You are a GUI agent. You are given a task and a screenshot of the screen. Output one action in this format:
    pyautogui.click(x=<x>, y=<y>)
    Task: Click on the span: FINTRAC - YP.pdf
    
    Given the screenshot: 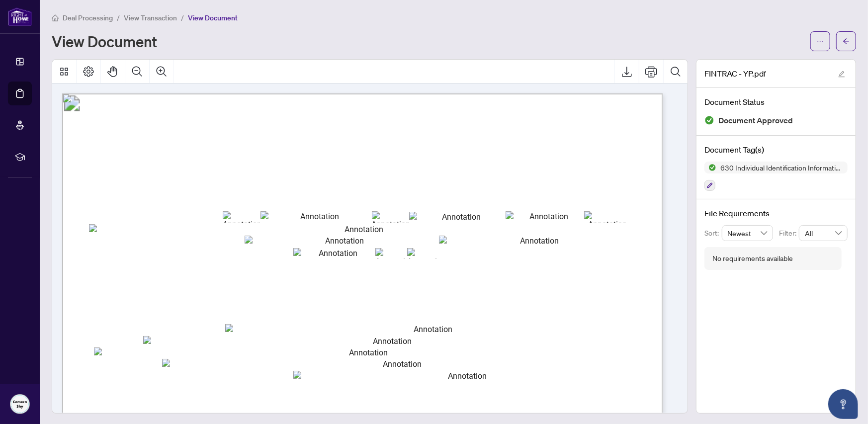 What is the action you would take?
    pyautogui.click(x=735, y=74)
    